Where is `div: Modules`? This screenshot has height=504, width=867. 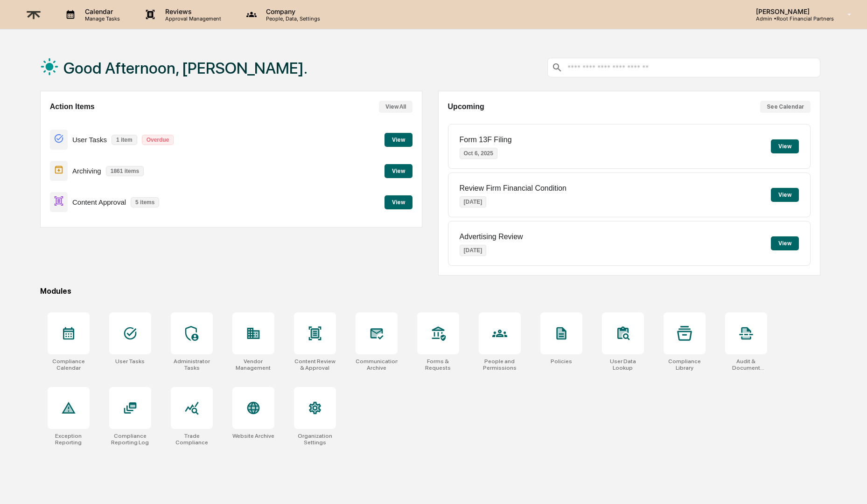
div: Modules is located at coordinates (431, 291).